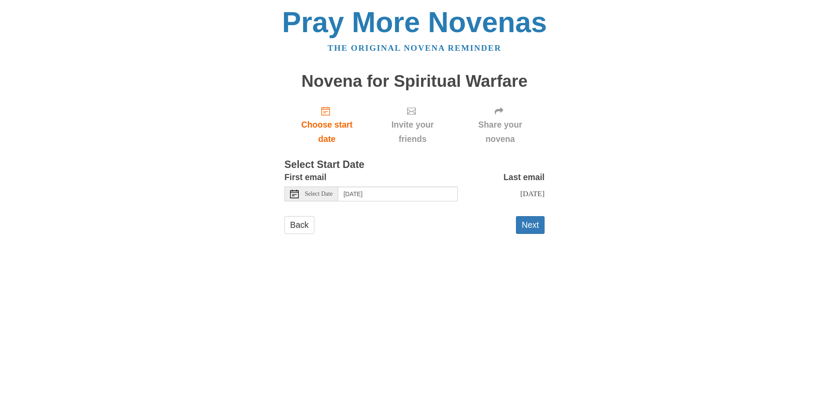 This screenshot has width=829, height=401. Describe the element at coordinates (415, 48) in the screenshot. I see `a: The original novena reminder` at that location.